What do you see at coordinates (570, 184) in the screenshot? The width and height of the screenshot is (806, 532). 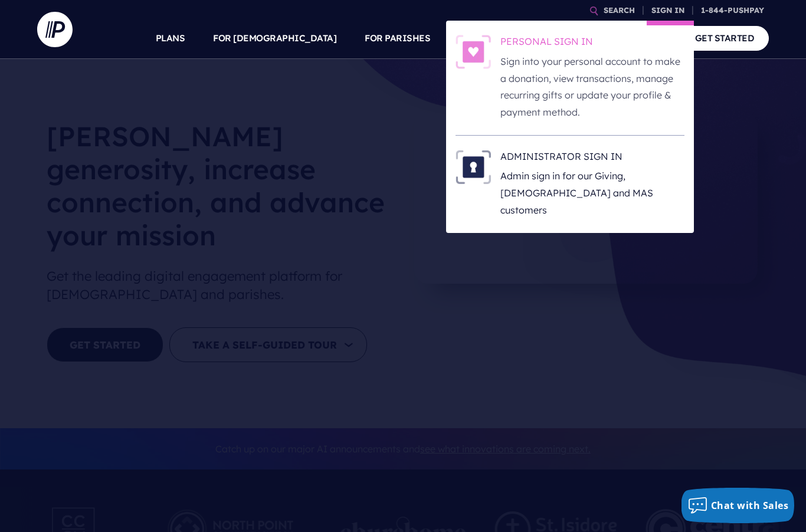 I see `a: ADMINISTRATOR SIGN IN - Illustration ADMINISTRATOR SIGN IN Admin sign in for our Giving, [DEMOGRA...` at bounding box center [570, 184].